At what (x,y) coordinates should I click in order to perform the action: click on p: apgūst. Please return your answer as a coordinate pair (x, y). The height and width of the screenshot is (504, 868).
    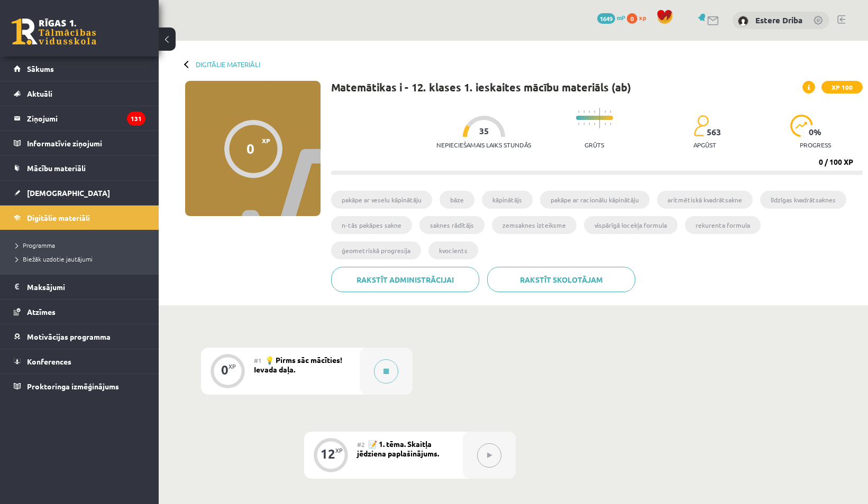
    Looking at the image, I should click on (705, 145).